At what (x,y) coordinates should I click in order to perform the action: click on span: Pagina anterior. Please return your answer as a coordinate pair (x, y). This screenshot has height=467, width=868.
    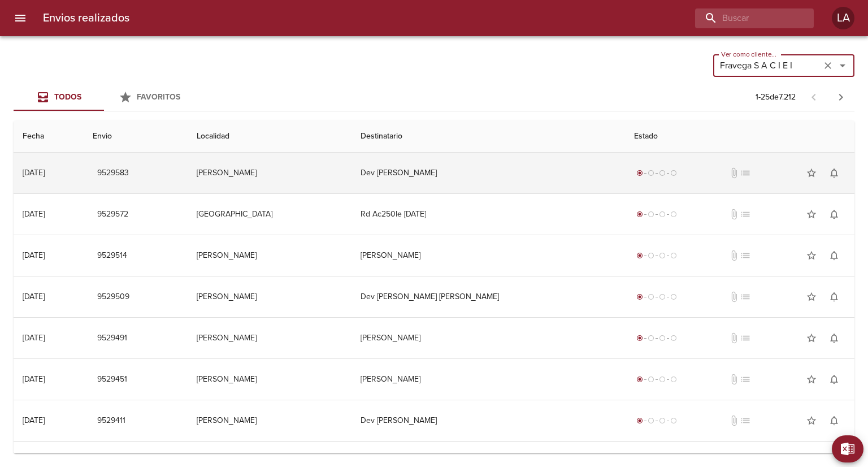
    Looking at the image, I should click on (814, 96).